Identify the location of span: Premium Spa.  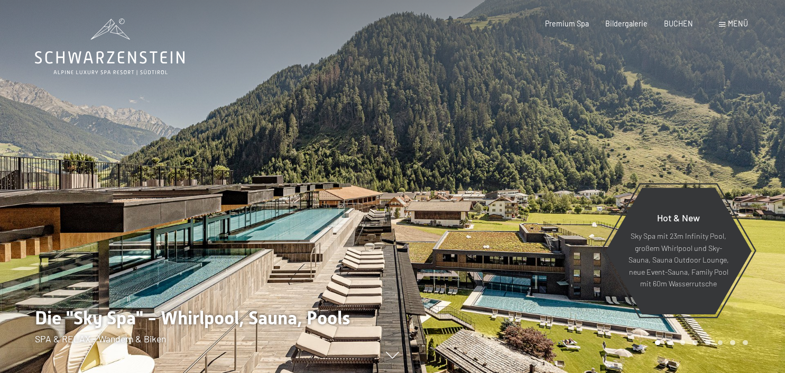
(567, 23).